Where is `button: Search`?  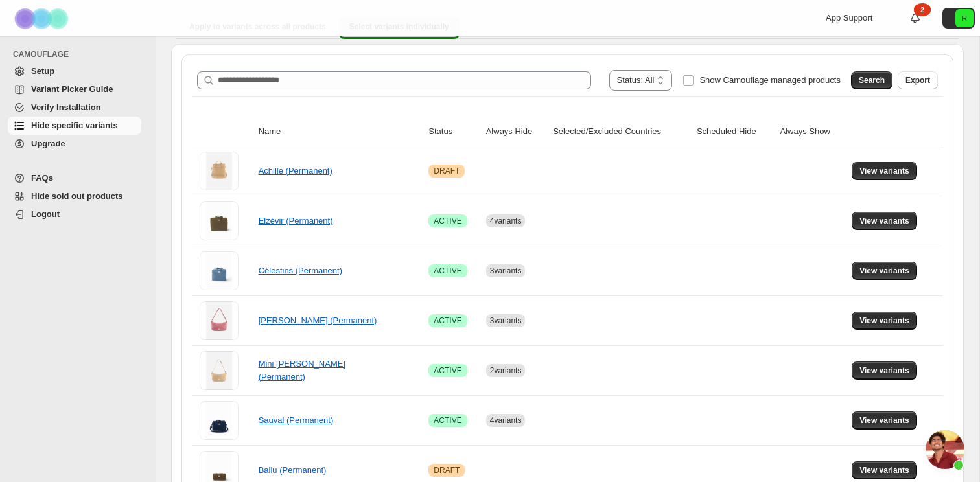 button: Search is located at coordinates (871, 80).